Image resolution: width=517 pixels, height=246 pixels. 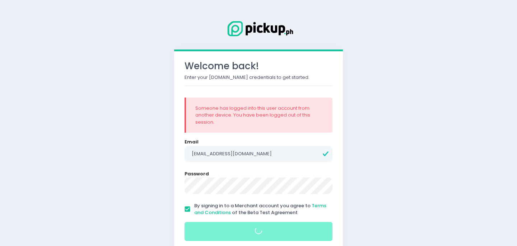 I want to click on input: Email, so click(x=259, y=154).